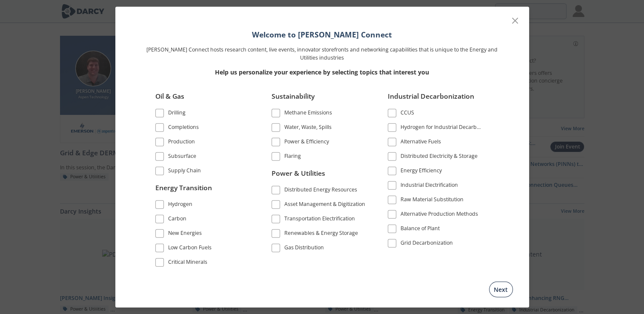 This screenshot has width=644, height=314. I want to click on div: Industrial Electrification, so click(429, 187).